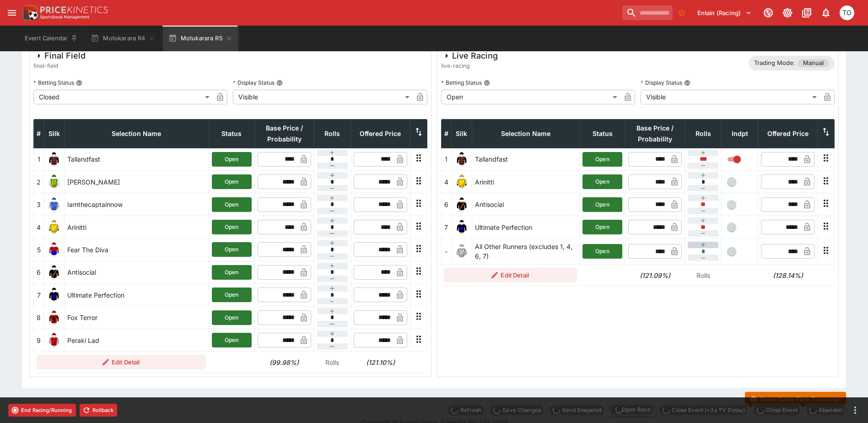 Image resolution: width=868 pixels, height=423 pixels. What do you see at coordinates (59, 66) in the screenshot?
I see `span: final-field` at bounding box center [59, 66].